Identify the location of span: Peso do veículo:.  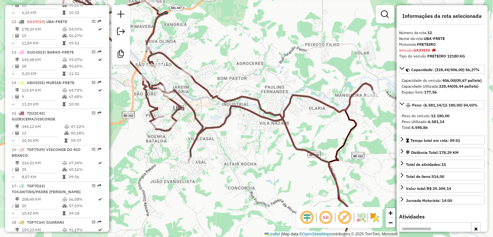
(426, 116).